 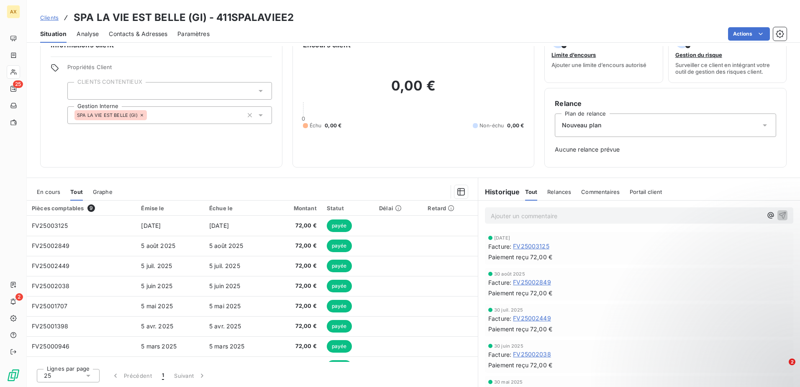 What do you see at coordinates (749, 34) in the screenshot?
I see `button: Actions` at bounding box center [749, 34].